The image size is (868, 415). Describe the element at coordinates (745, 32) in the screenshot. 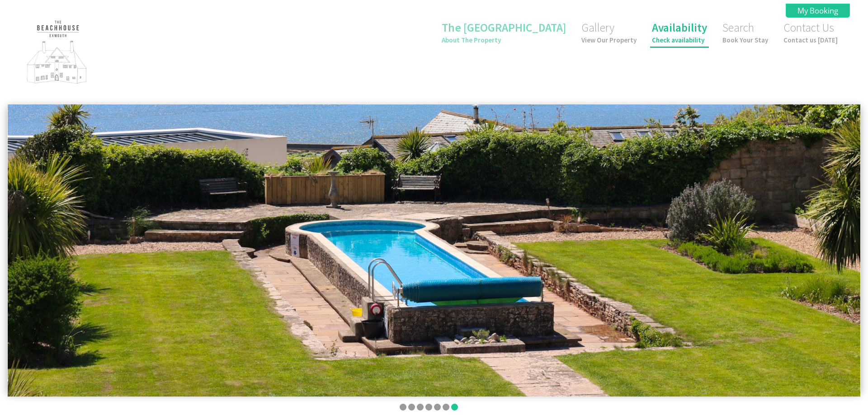

I see `a: SearchBook Your Stay` at that location.